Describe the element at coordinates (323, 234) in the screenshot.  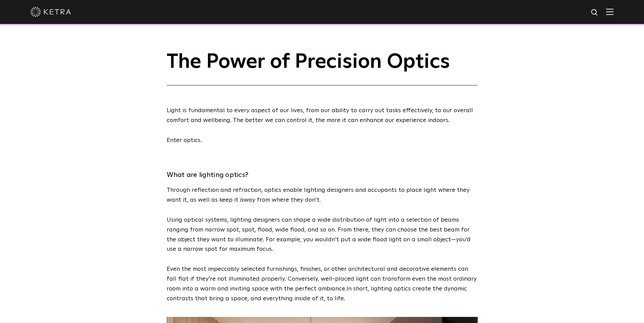
I see `p: Using optical systems, lighting designers can shape a wide distribution of light into a selection...` at that location.